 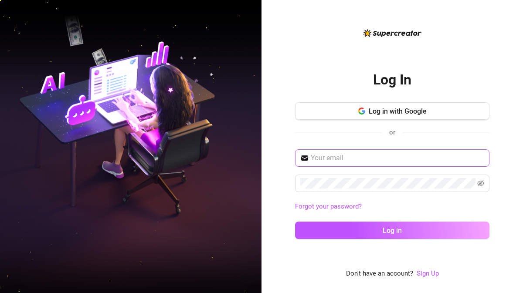 What do you see at coordinates (392, 231) in the screenshot?
I see `span: Log in` at bounding box center [392, 231].